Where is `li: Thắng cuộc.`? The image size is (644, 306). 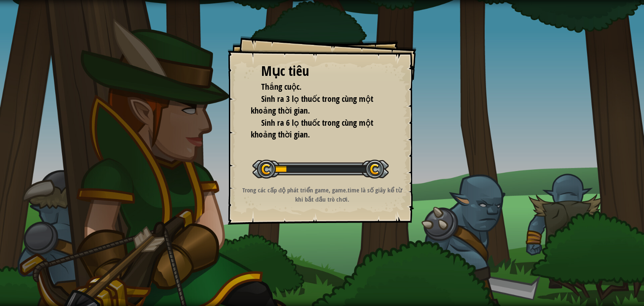
li: Thắng cuộc. is located at coordinates (316, 87).